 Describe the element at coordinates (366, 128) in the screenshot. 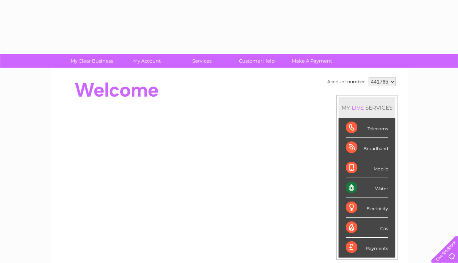

I see `div: Telecoms` at that location.